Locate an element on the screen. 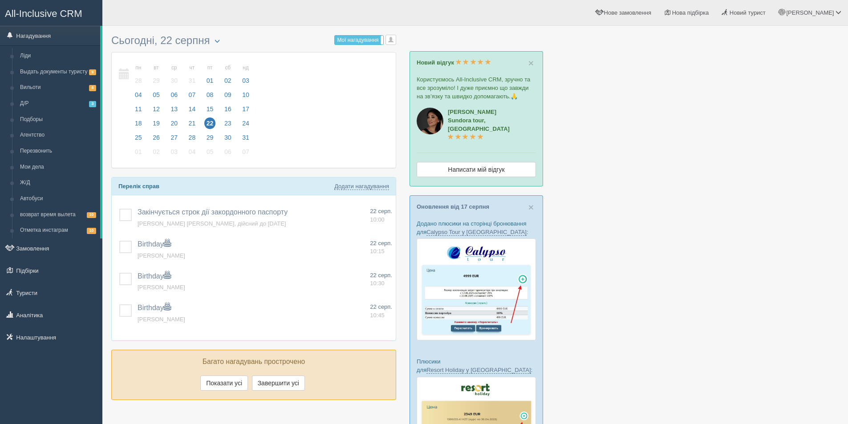  span: 10:30 is located at coordinates (377, 283).